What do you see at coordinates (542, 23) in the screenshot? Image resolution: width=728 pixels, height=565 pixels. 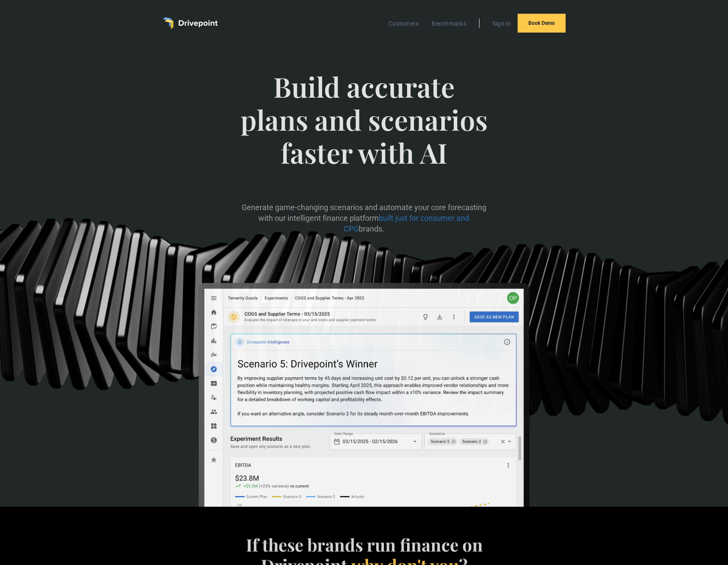 I see `a: Book Demo` at bounding box center [542, 23].